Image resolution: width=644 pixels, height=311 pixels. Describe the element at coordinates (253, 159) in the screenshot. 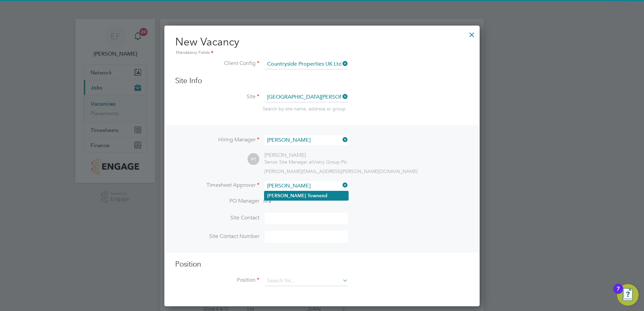

I see `span: PT` at that location.